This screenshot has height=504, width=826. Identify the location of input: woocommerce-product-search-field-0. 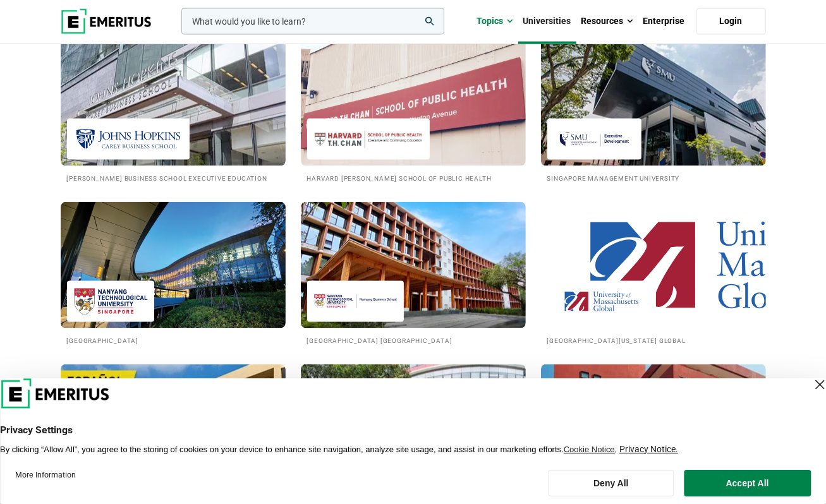
(313, 22).